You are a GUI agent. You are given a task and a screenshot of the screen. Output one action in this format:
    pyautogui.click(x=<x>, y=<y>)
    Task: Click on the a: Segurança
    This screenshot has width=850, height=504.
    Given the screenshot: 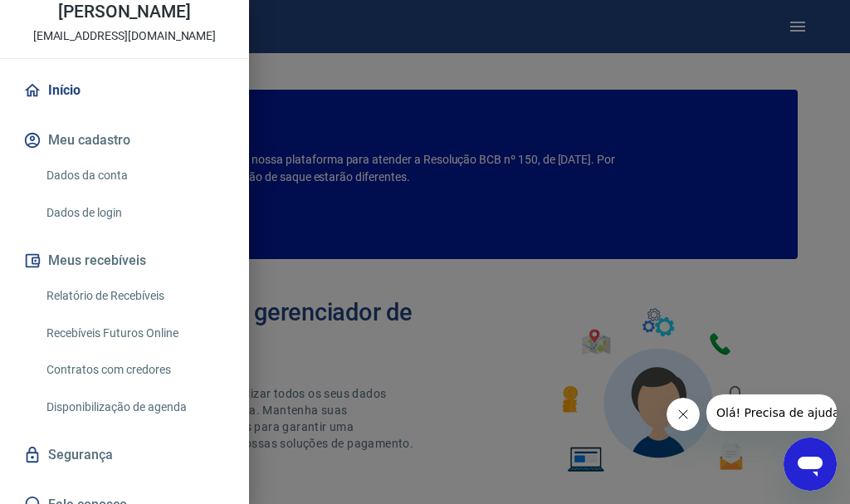 What is the action you would take?
    pyautogui.click(x=125, y=454)
    